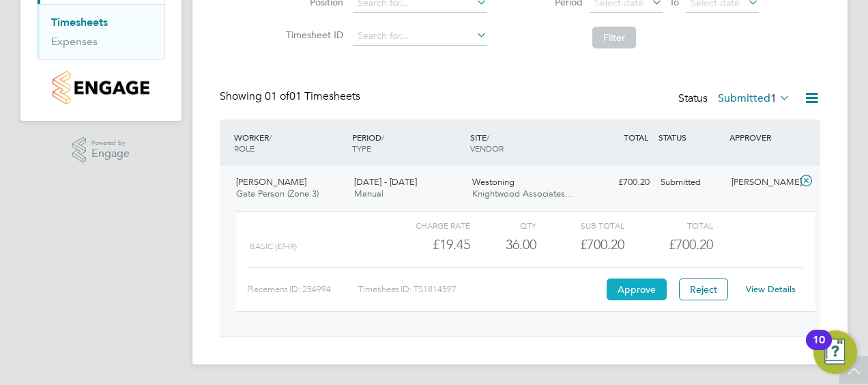 Image resolution: width=868 pixels, height=385 pixels. What do you see at coordinates (819, 349) in the screenshot?
I see `div: 10` at bounding box center [819, 349].